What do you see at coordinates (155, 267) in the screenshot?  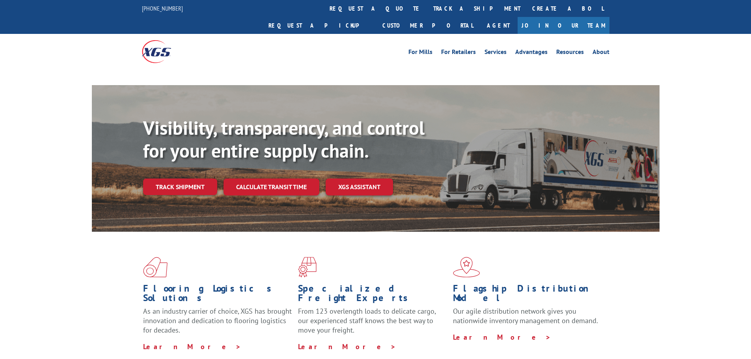 I see `img: xgs-icon-total-supply-chain-intelligence-red` at bounding box center [155, 267].